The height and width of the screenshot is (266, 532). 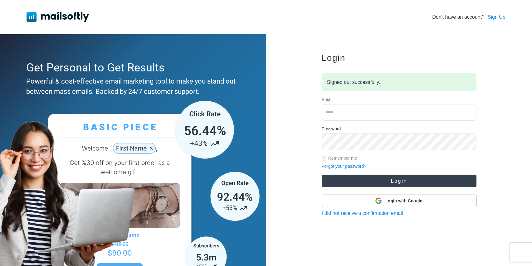 I want to click on a: Forgot your password?, so click(x=344, y=166).